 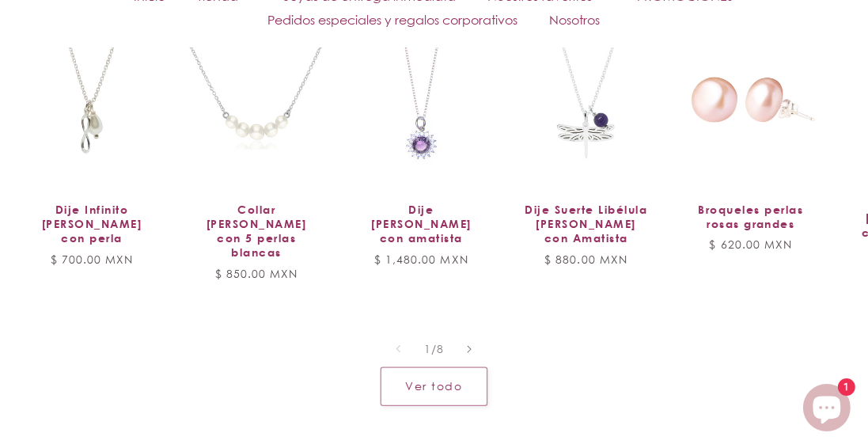 I want to click on span: 1, so click(x=428, y=349).